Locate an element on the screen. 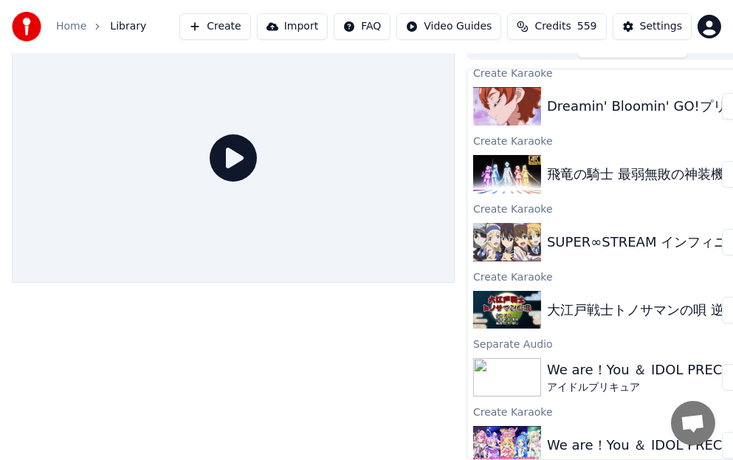 Image resolution: width=733 pixels, height=460 pixels. div: Settings is located at coordinates (661, 27).